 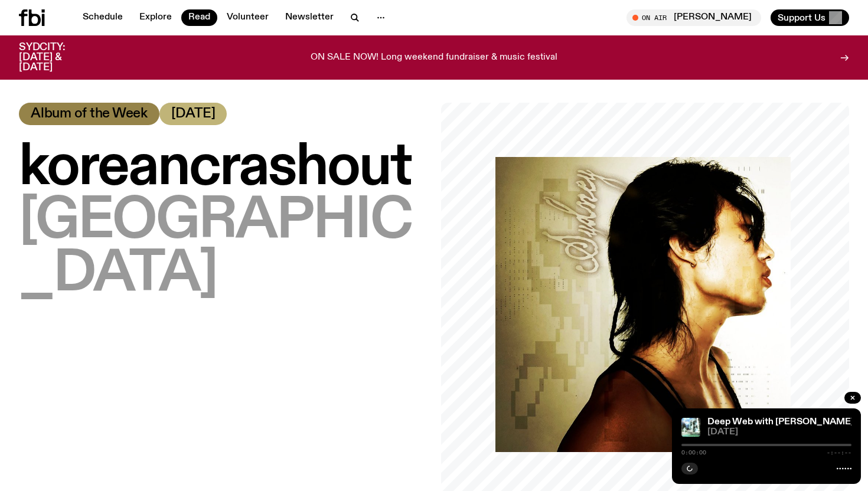 I want to click on span: Album of the Week, so click(x=89, y=114).